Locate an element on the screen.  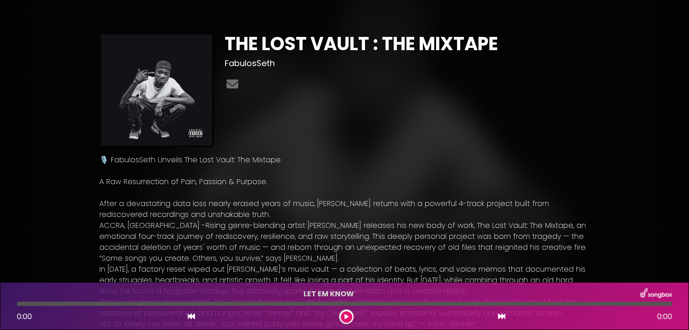
img: songbox-logo-white.png is located at coordinates (656, 294).